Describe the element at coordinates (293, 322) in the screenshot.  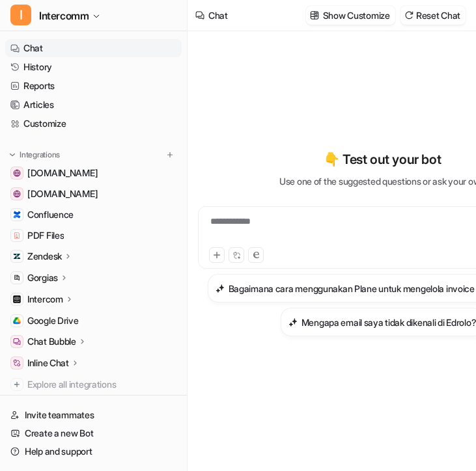
I see `img: Mengapa email saya tidak dikenali di Edrolo?` at that location.